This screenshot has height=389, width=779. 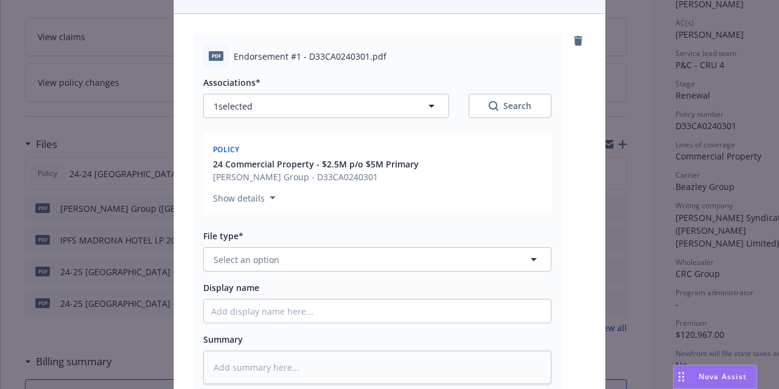 What do you see at coordinates (316, 164) in the screenshot?
I see `span: 24 Commercial Property - $2.5M p/o $5M Primary` at bounding box center [316, 164].